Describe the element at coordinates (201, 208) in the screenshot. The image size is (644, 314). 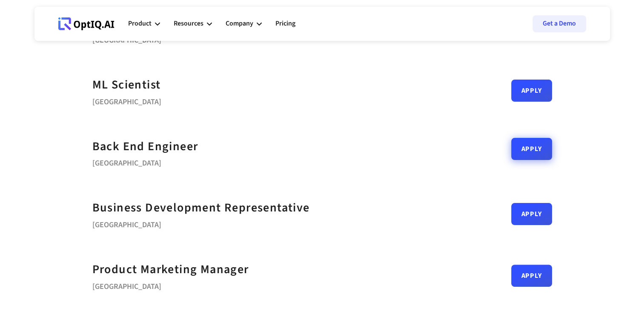
I see `div: Business Development Representative` at that location.